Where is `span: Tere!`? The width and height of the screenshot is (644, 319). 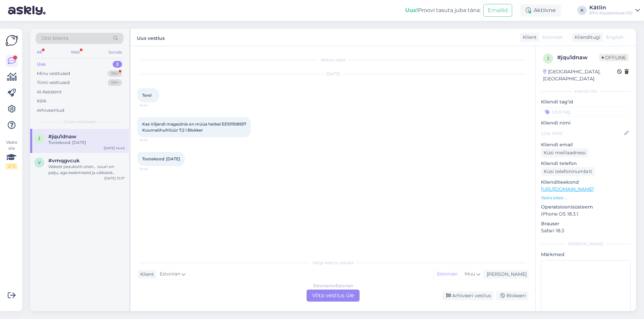
span: Tere! is located at coordinates (147, 95).